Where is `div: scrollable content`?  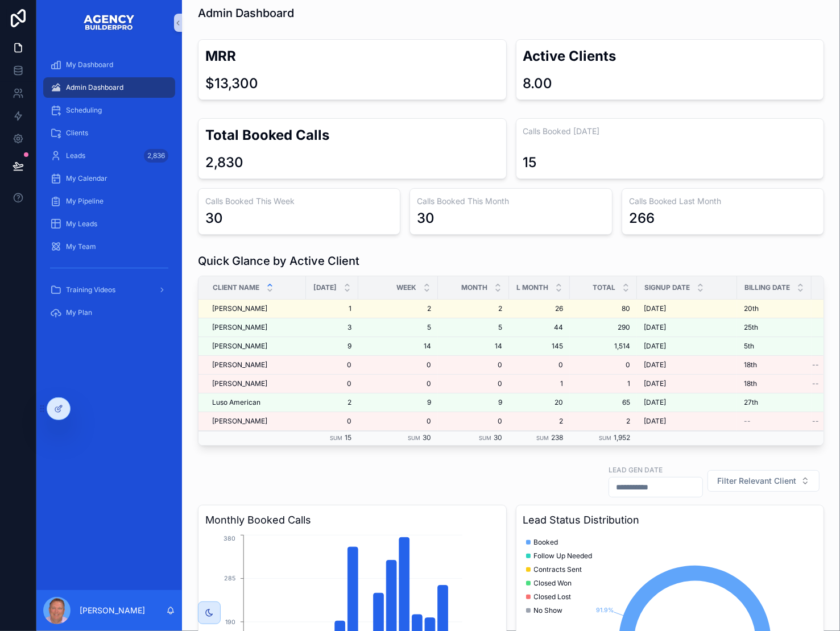 div: scrollable content is located at coordinates (109, 192).